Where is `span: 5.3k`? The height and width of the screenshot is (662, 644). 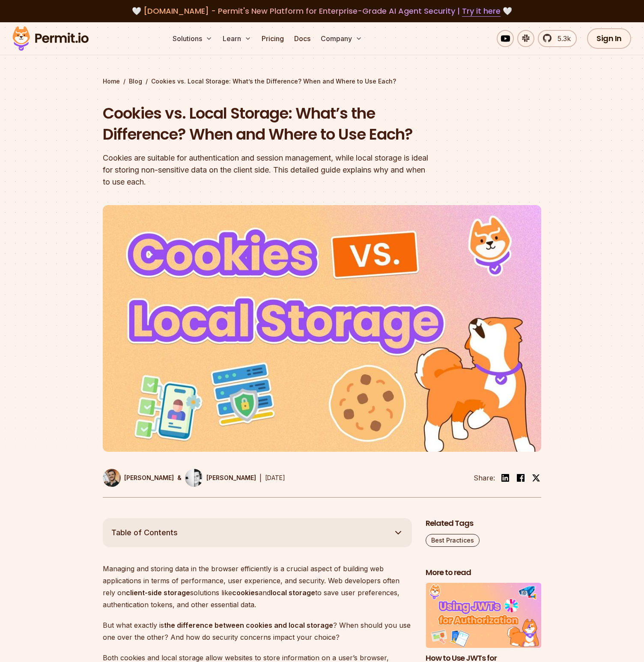 span: 5.3k is located at coordinates (561, 39).